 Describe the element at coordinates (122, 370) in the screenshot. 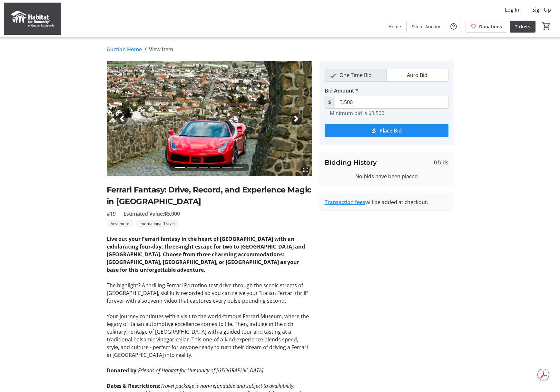

I see `strong: Donated by:` at that location.